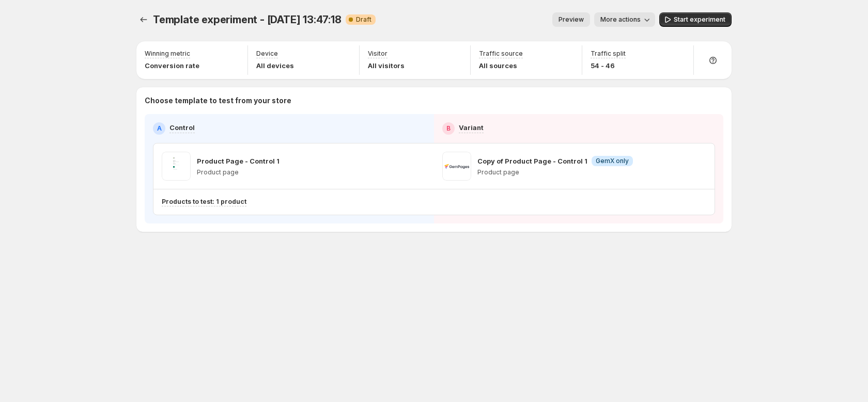 The height and width of the screenshot is (402, 868). Describe the element at coordinates (696, 20) in the screenshot. I see `button: Start experiment` at that location.